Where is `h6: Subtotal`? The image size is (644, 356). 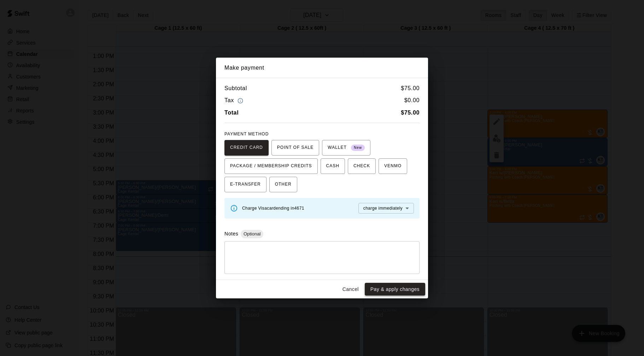 h6: Subtotal is located at coordinates (235, 88).